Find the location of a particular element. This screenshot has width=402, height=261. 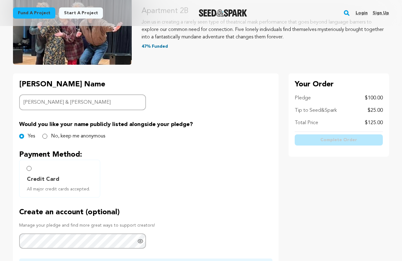

p: Would you like your name publicly listed alongside your pledge? is located at coordinates (146, 124).